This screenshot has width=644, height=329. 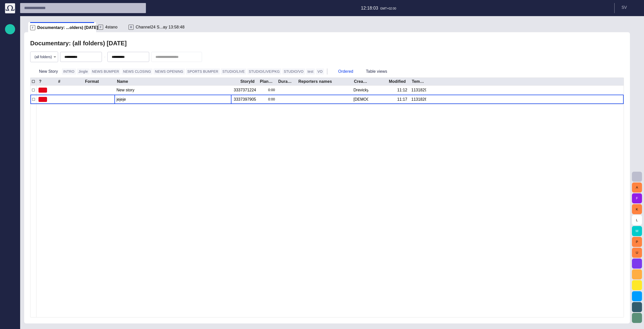 What do you see at coordinates (10, 139) in the screenshot?
I see `p: Social Media` at bounding box center [10, 139].